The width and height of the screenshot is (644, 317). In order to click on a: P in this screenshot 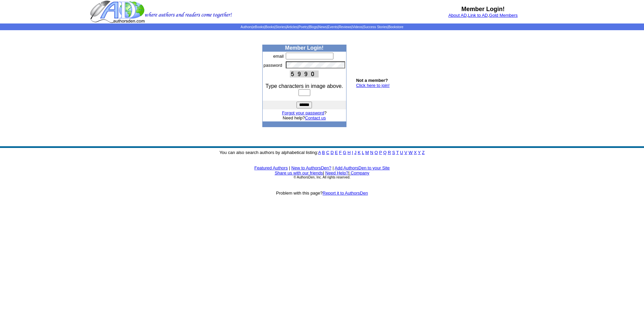, I will do `click(380, 152)`.